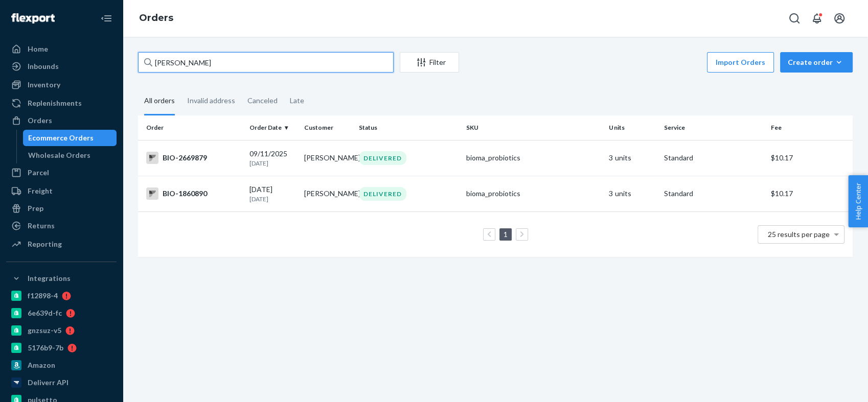  What do you see at coordinates (61, 330) in the screenshot?
I see `a: gnzsuz-v5` at bounding box center [61, 330].